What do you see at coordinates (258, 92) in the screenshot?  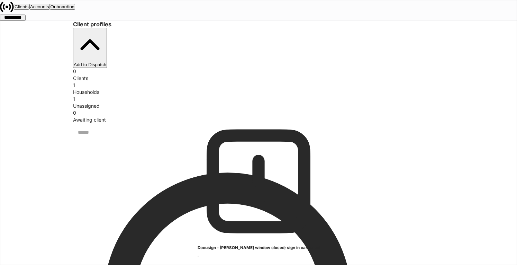 I see `div: Households` at bounding box center [258, 92].